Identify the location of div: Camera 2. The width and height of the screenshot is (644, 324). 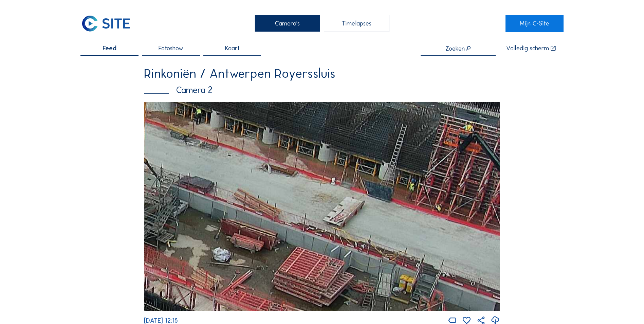
(322, 90).